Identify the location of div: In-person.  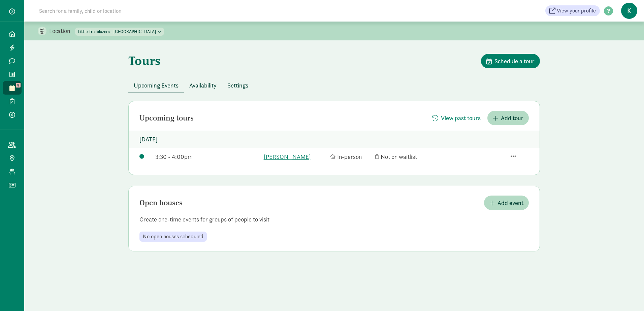
(351, 156).